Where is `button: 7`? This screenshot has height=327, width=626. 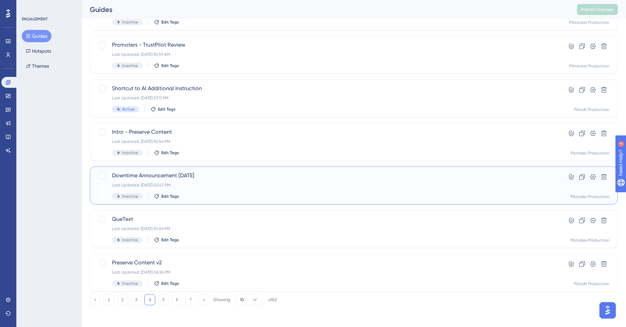
button: 7 is located at coordinates (191, 300).